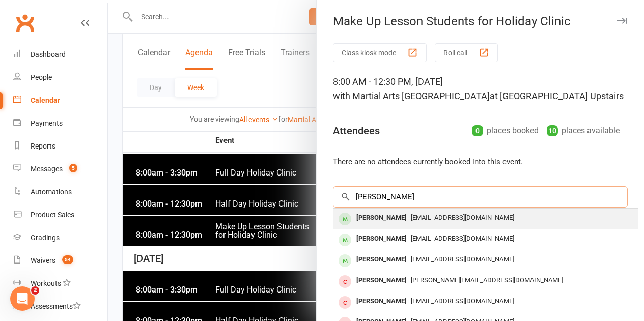 The height and width of the screenshot is (321, 644). Describe the element at coordinates (55, 306) in the screenshot. I see `div: Assessments` at that location.